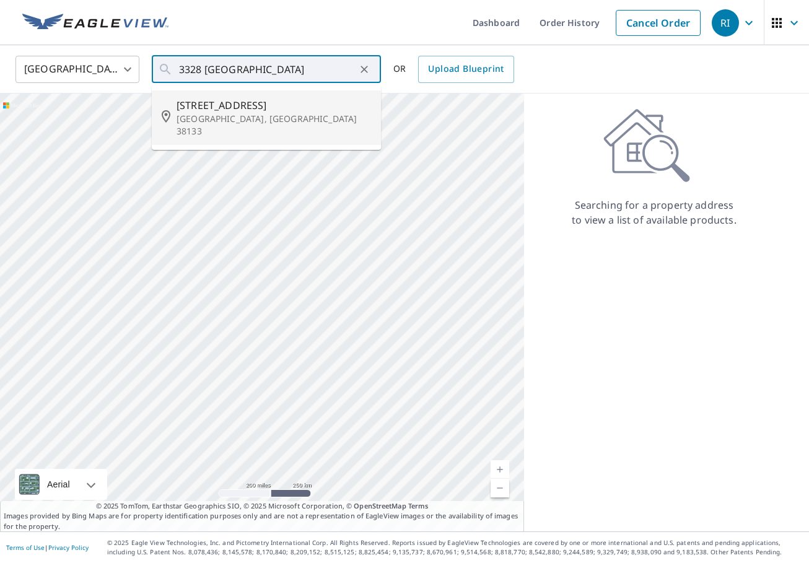 This screenshot has height=563, width=809. Describe the element at coordinates (455, 548) in the screenshot. I see `p: © 2025 Eagle View Technologies, Inc. and Pictometry International Corp. All Rights Reserved. Repo...` at that location.